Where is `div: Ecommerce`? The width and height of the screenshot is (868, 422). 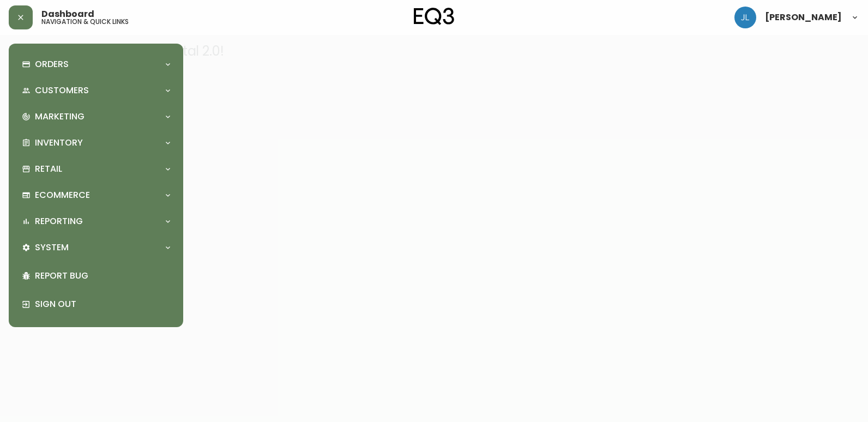
div: Ecommerce is located at coordinates (96, 195).